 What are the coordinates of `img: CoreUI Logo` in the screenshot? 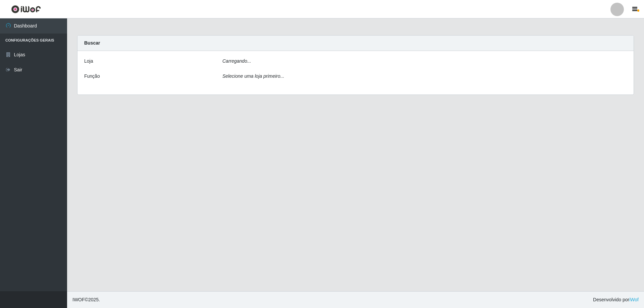 It's located at (26, 9).